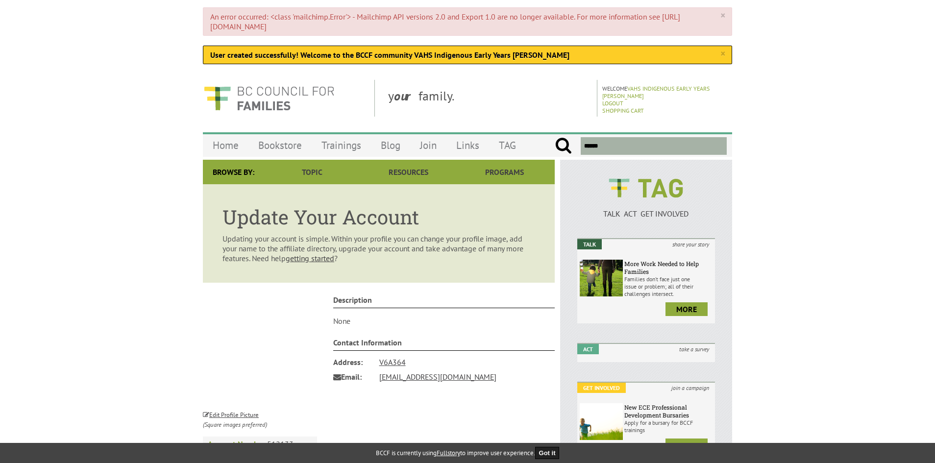 The width and height of the screenshot is (935, 463). Describe the element at coordinates (341, 145) in the screenshot. I see `a: Trainings` at that location.